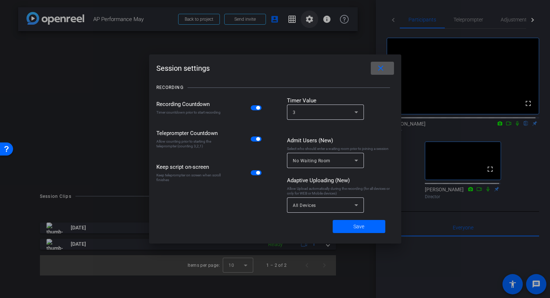 Image resolution: width=550 pixels, height=298 pixels. What do you see at coordinates (340, 148) in the screenshot?
I see `div: Select who should enter a waiting room prior to joining a session` at bounding box center [340, 148].